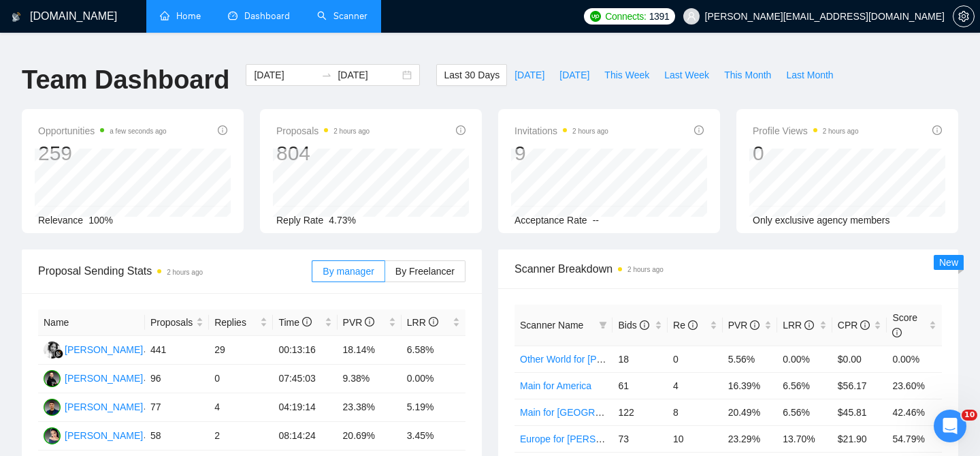 Image resolution: width=980 pixels, height=456 pixels. What do you see at coordinates (472, 75) in the screenshot?
I see `button: Last 30 Days` at bounding box center [472, 75].